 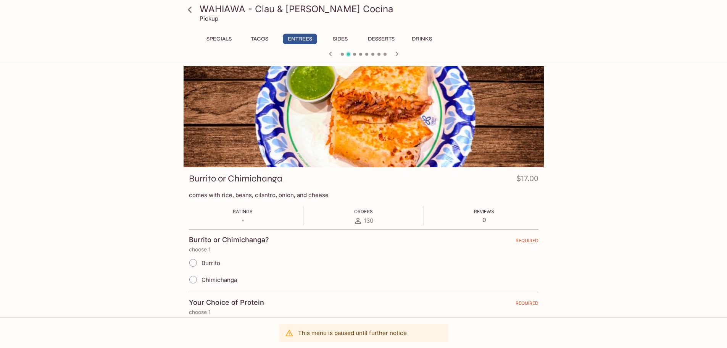 I want to click on h4: Burrito or Chimichanga?, so click(x=229, y=240).